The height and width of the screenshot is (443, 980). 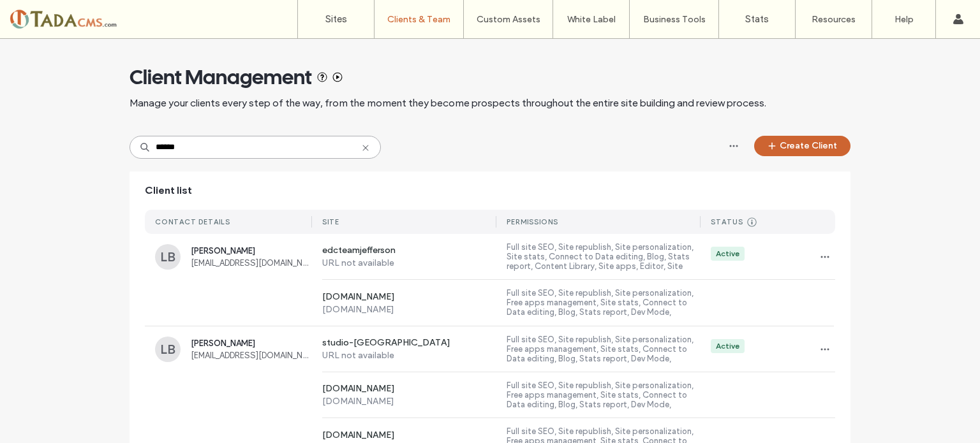 I want to click on div: CONTACT DETAILS, so click(x=193, y=222).